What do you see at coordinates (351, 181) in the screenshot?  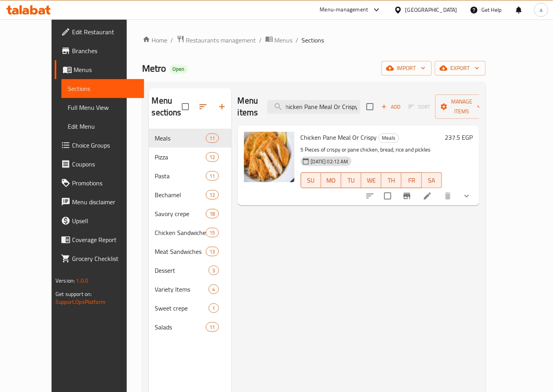 I see `button: TU` at bounding box center [351, 181].